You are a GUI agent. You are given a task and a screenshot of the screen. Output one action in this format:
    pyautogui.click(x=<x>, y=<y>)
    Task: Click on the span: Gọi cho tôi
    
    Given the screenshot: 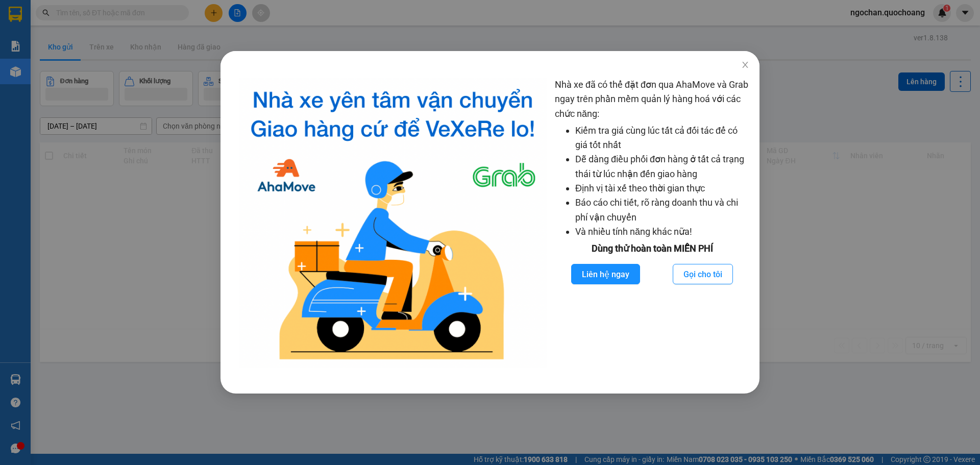 What is the action you would take?
    pyautogui.click(x=703, y=274)
    